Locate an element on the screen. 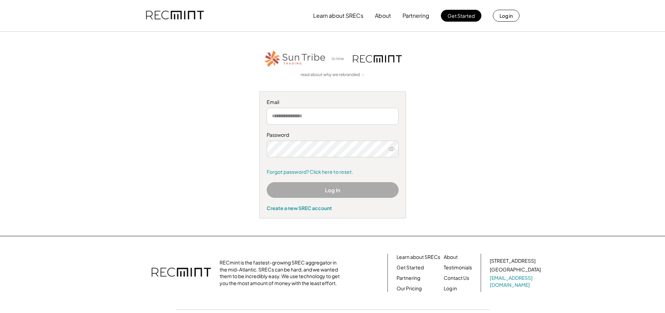 This screenshot has height=313, width=665. a: Our Pricing is located at coordinates (409, 288).